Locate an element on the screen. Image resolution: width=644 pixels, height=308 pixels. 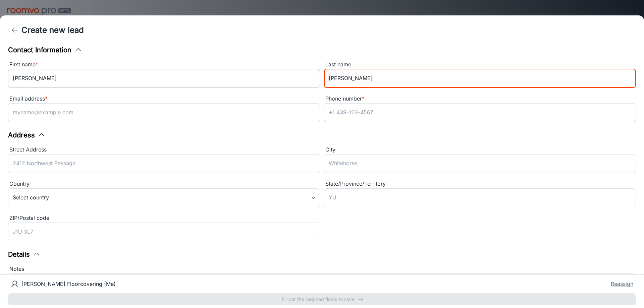
div: Country is located at coordinates (164, 184).